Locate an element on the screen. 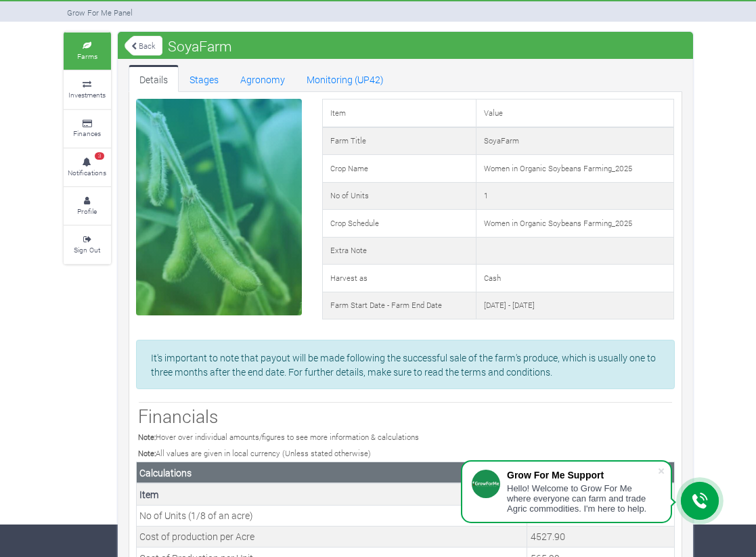 Image resolution: width=756 pixels, height=557 pixels. a: Stages is located at coordinates (204, 78).